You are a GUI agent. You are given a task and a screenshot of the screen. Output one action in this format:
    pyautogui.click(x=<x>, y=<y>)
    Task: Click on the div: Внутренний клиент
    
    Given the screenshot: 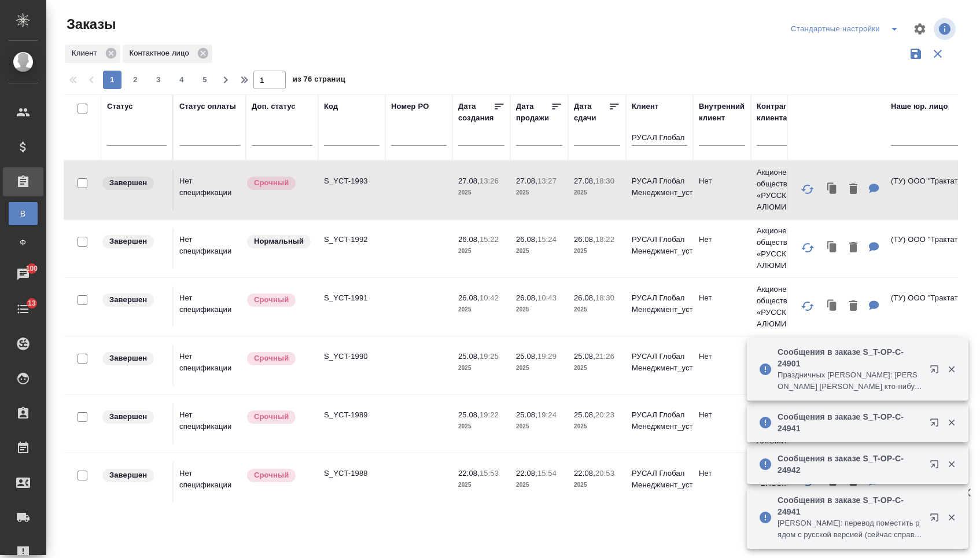 What is the action you would take?
    pyautogui.click(x=722, y=112)
    